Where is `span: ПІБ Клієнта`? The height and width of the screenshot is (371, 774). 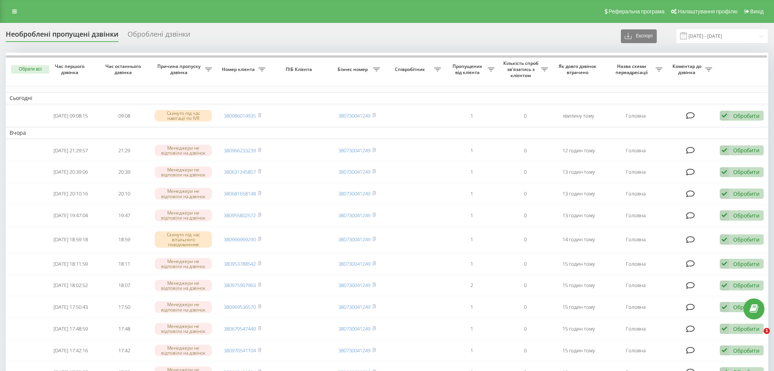
span: ПІБ Клієнта is located at coordinates (300, 69).